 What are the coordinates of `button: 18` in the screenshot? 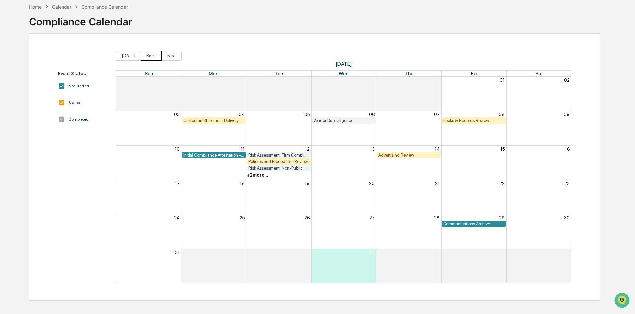 It's located at (242, 184).